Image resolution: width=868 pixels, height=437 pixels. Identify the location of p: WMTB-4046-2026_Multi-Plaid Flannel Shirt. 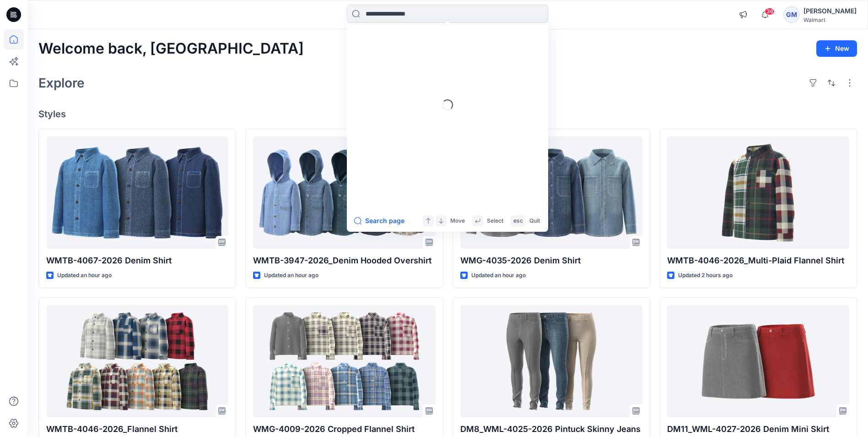
(758, 260).